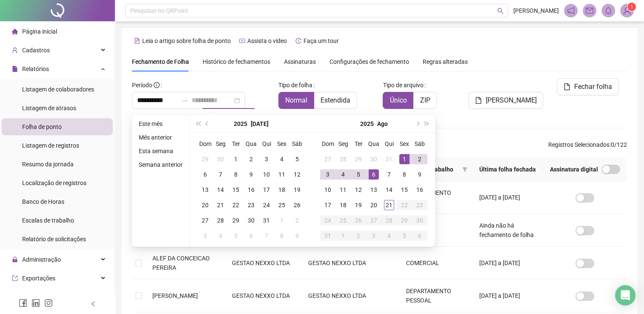  I want to click on span: Folha de ponto, so click(42, 127).